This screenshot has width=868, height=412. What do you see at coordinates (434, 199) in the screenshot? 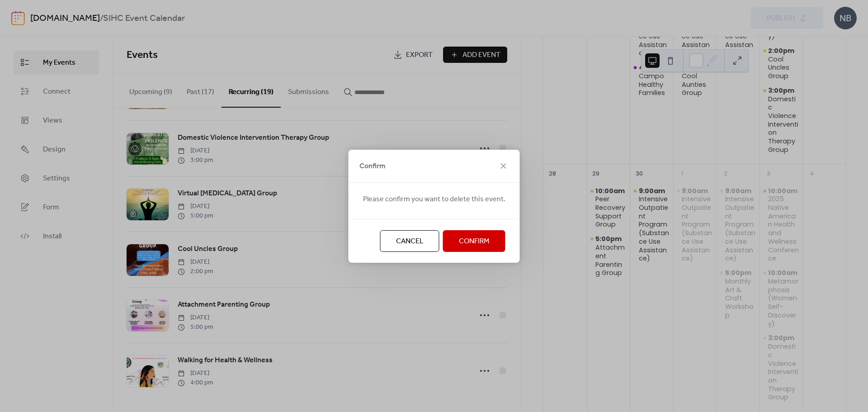
I see `span: Please confirm you want to delete this event.` at bounding box center [434, 199].